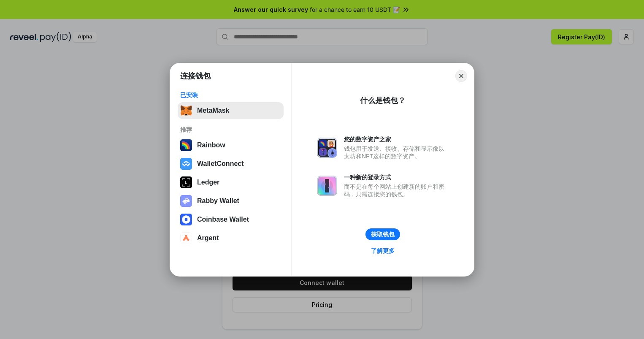 Image resolution: width=644 pixels, height=339 pixels. I want to click on div: 钱包用于发送、接收、存储和显示像以太坊和NFT这样的数字资产。, so click(396, 152).